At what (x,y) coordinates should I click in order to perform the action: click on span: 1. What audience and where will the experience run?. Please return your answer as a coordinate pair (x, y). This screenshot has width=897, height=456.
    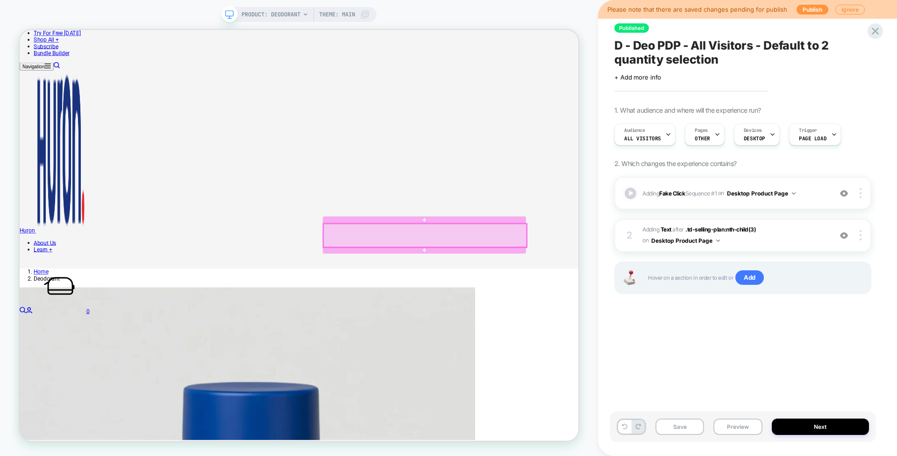
    Looking at the image, I should click on (688, 110).